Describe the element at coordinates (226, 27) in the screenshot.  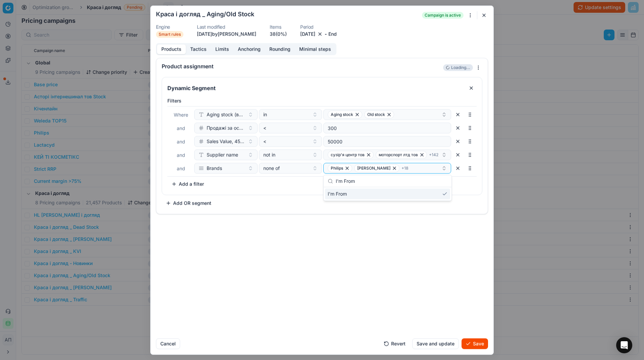
I see `dt: Last modified` at that location.